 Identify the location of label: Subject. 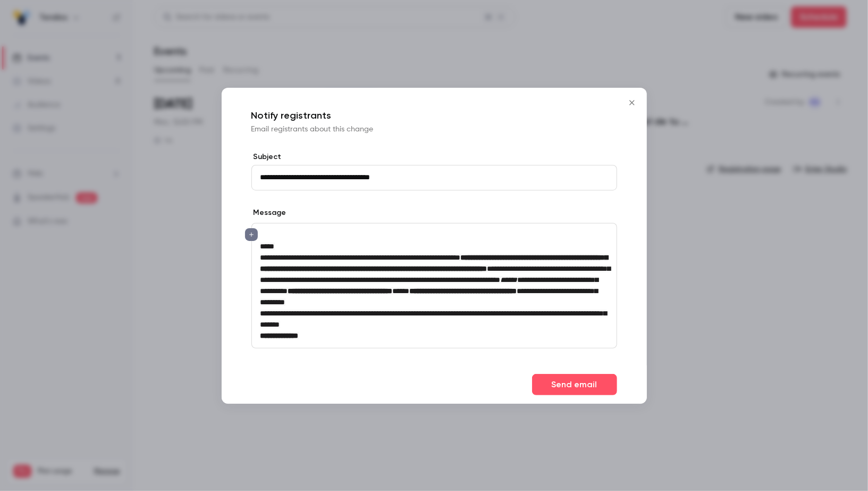
(434, 157).